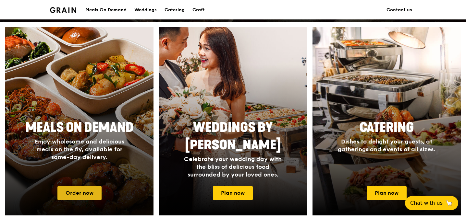  What do you see at coordinates (63, 10) in the screenshot?
I see `img: Grain` at bounding box center [63, 10].